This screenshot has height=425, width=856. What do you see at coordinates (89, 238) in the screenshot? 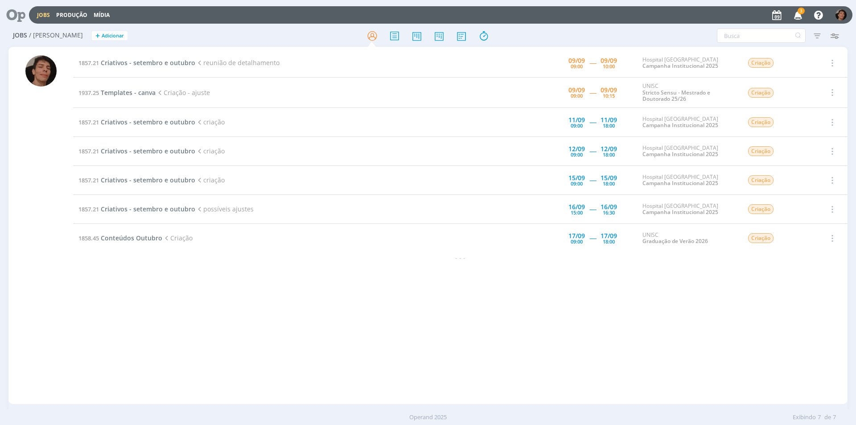
I see `span: 1858.45` at bounding box center [89, 238].